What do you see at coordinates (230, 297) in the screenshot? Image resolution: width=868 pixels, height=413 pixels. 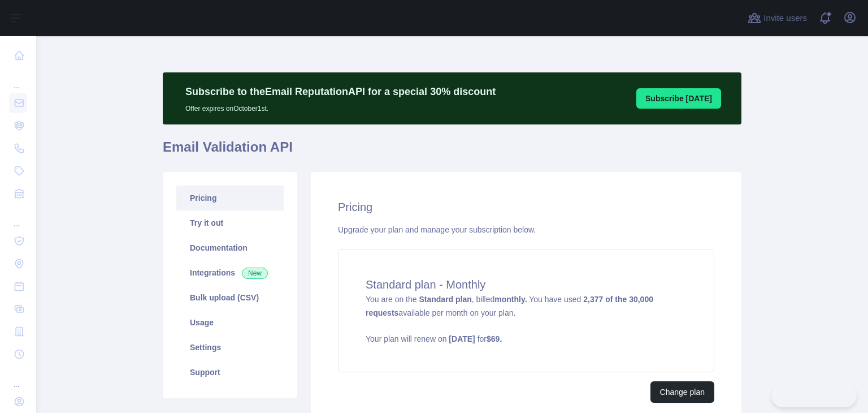 I see `a: Bulk upload (CSV)` at bounding box center [230, 297].